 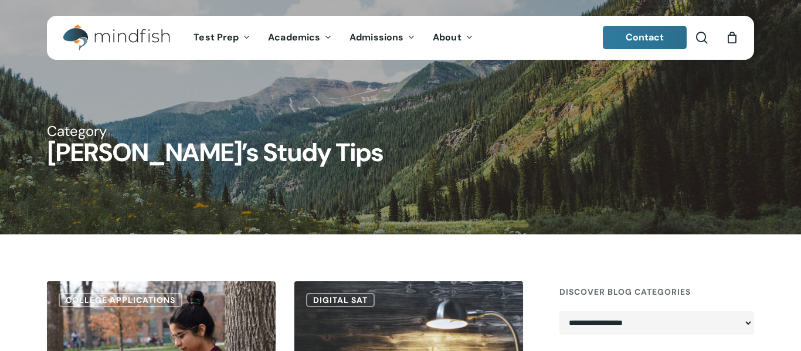 I want to click on span: Academics, so click(x=294, y=37).